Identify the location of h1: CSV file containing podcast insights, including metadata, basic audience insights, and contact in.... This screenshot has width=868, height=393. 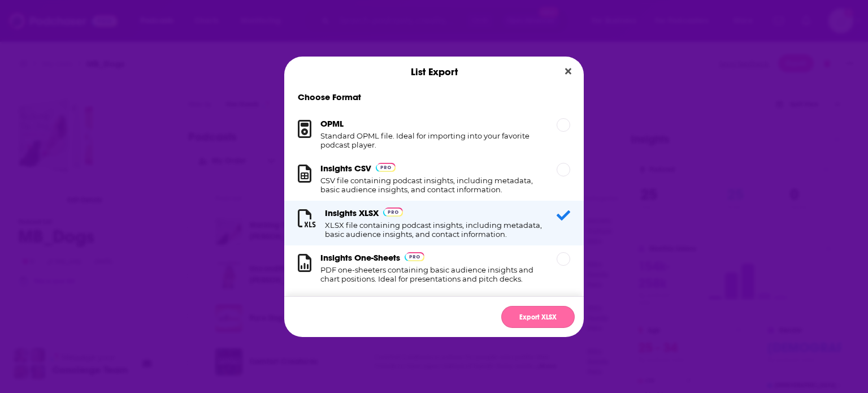
(432, 185).